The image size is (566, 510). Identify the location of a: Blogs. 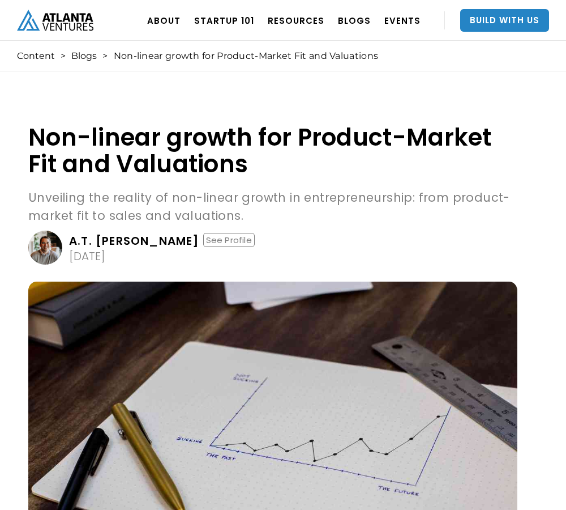
(84, 56).